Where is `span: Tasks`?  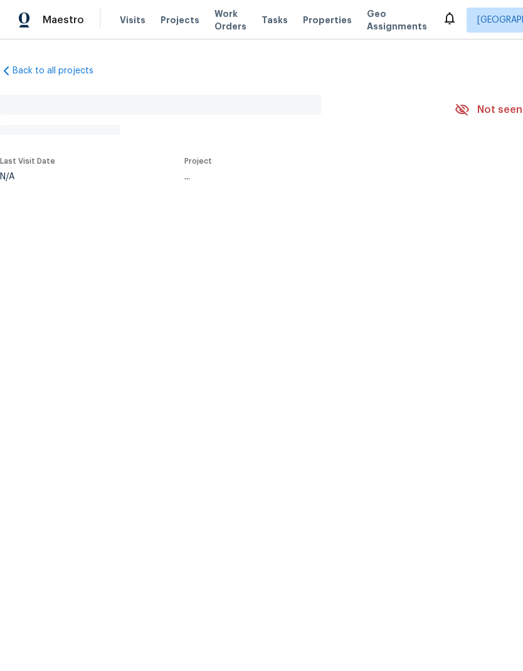 span: Tasks is located at coordinates (274, 20).